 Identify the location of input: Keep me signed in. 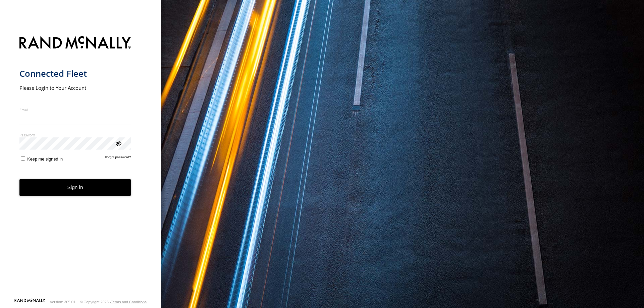
(23, 158).